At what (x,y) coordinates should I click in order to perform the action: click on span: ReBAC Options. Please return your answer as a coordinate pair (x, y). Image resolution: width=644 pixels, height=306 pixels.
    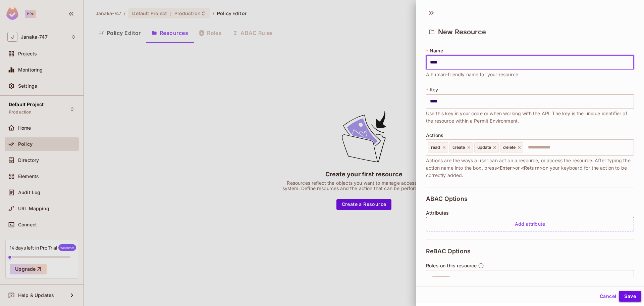
    Looking at the image, I should click on (448, 251).